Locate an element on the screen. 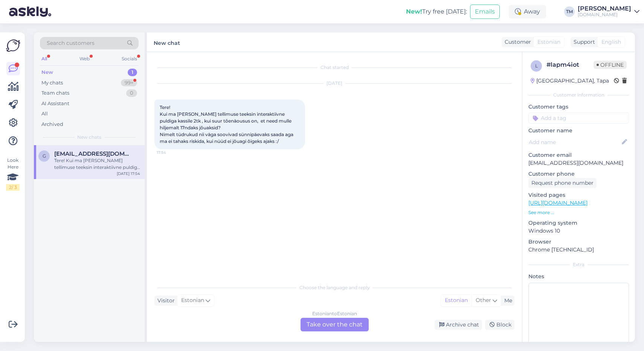  div: Team chats is located at coordinates (55, 93).